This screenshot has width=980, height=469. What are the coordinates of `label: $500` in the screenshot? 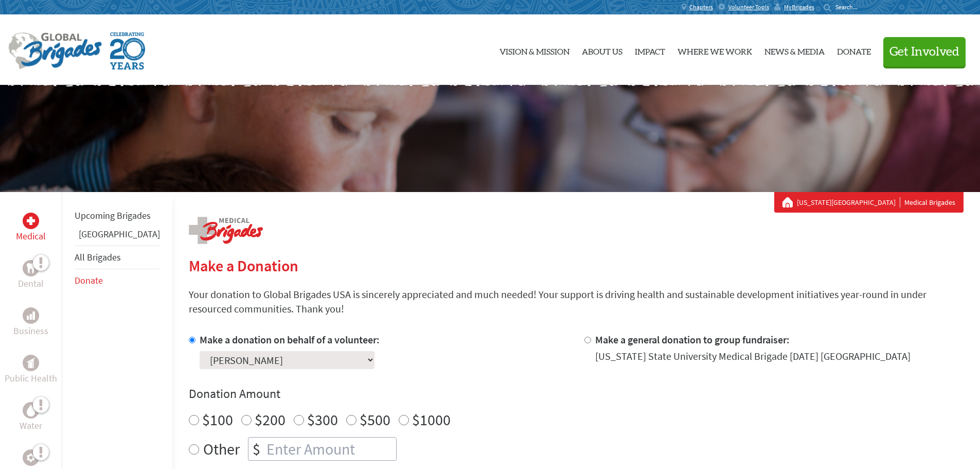 It's located at (375, 419).